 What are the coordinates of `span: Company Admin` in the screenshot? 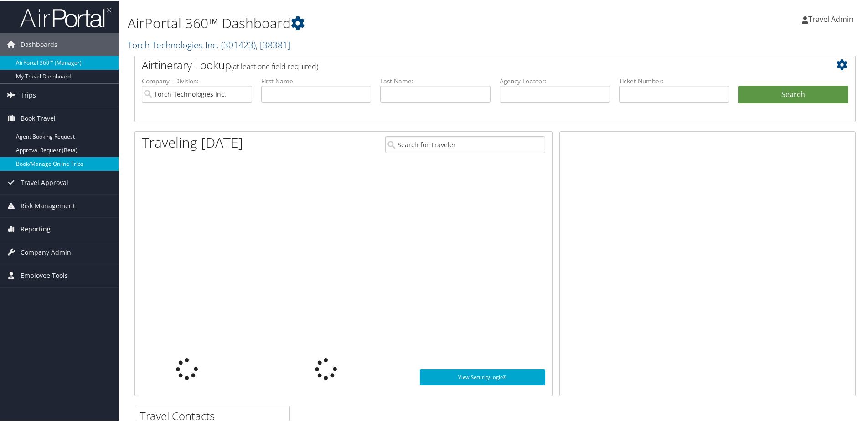 It's located at (46, 252).